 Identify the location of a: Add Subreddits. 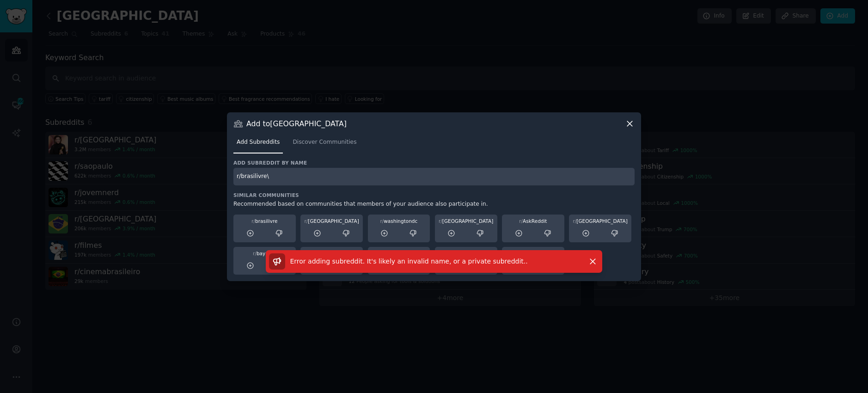
(258, 144).